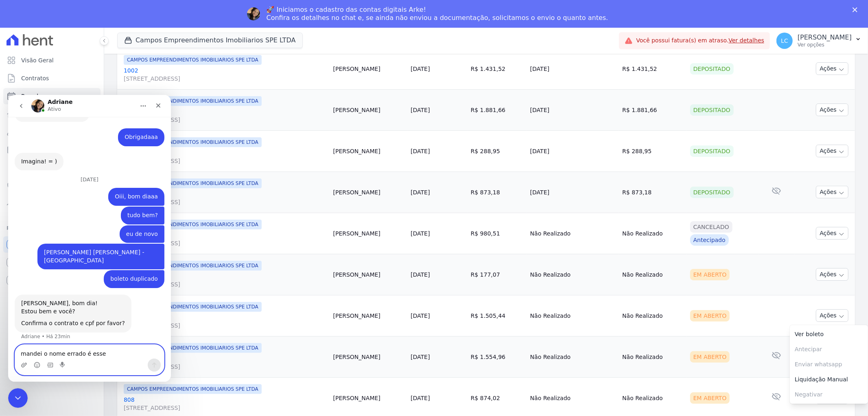 The height and width of the screenshot is (416, 868). I want to click on p: Ver opções, so click(824, 45).